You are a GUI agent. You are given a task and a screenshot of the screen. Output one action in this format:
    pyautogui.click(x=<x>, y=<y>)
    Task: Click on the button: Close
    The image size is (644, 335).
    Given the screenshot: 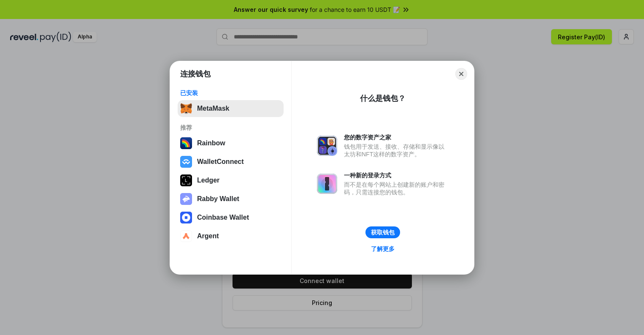 What is the action you would take?
    pyautogui.click(x=461, y=74)
    